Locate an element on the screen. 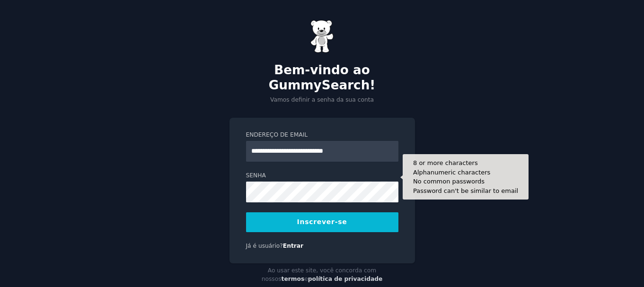 This screenshot has height=287, width=644. a: Entrar is located at coordinates (293, 246).